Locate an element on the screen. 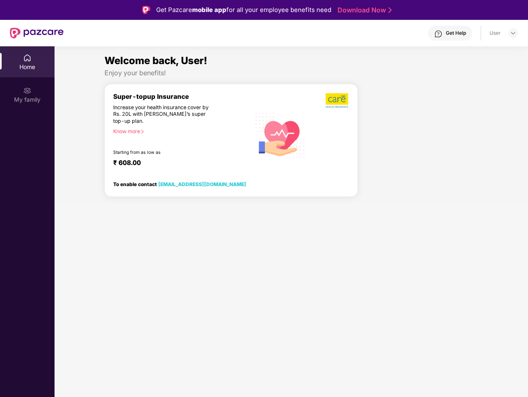 Image resolution: width=528 pixels, height=397 pixels. span: right is located at coordinates (142, 131).